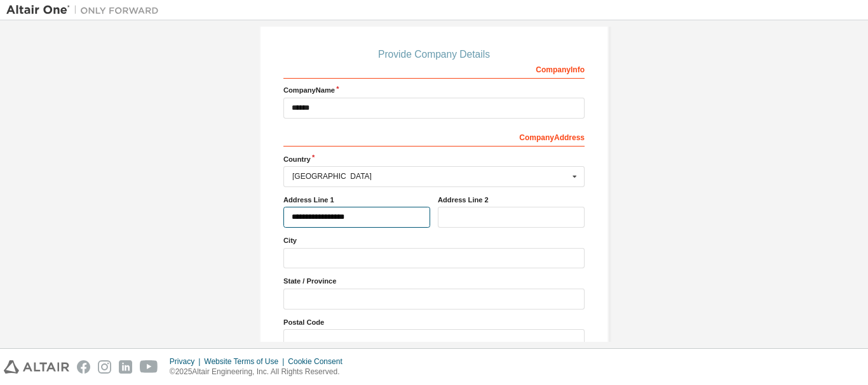  I want to click on img: youtube.svg, so click(148, 367).